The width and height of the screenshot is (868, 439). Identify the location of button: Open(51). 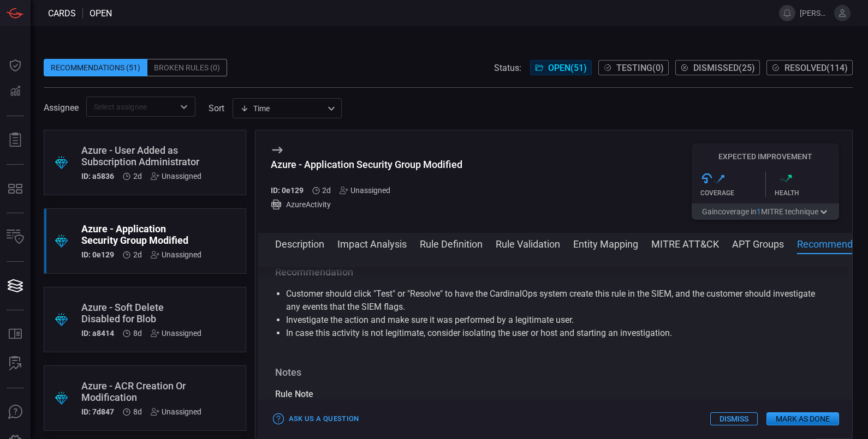
(561, 68).